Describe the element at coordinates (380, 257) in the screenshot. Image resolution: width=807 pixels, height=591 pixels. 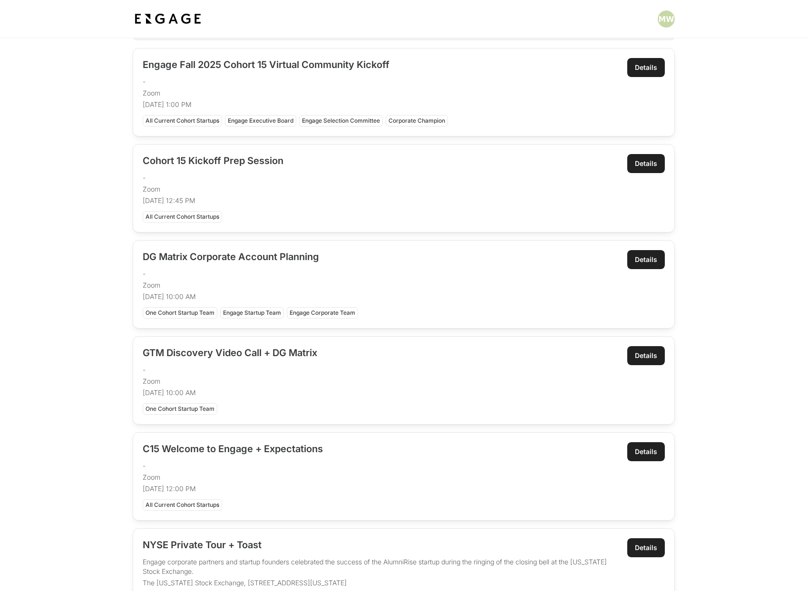
I see `h2: DG Matrix Corporate Account Planning` at that location.